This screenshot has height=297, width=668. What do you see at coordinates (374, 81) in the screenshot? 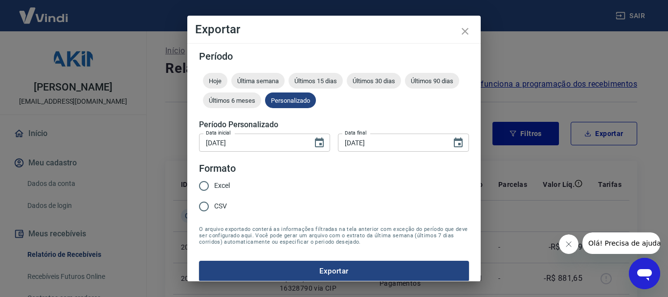
I see `span: Últimos 30 dias` at bounding box center [374, 81].